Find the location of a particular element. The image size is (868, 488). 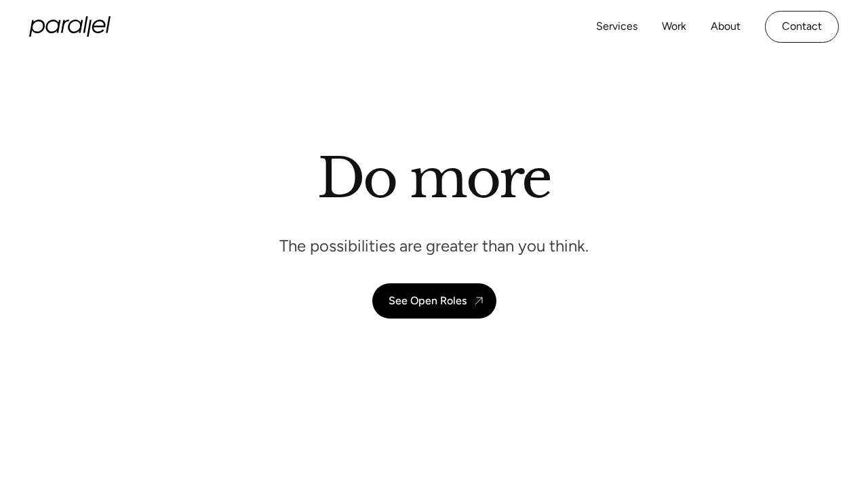

div: See Open Roles is located at coordinates (427, 301).